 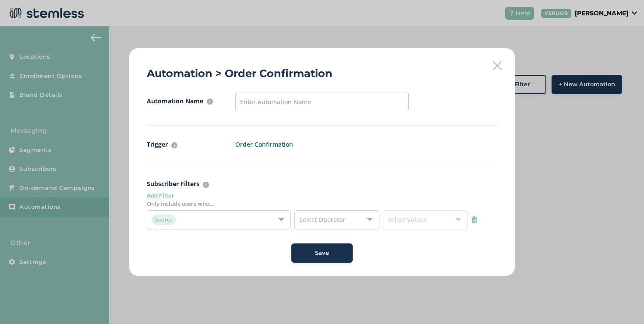 I want to click on p: Add Filter, so click(x=322, y=196).